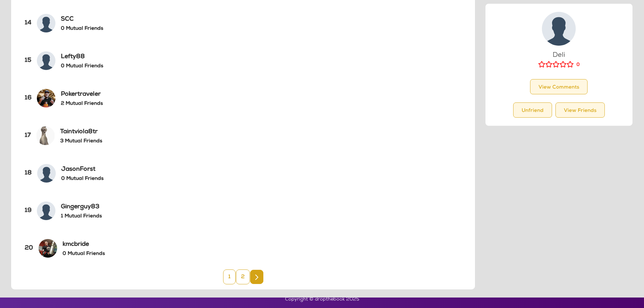 The width and height of the screenshot is (644, 308). I want to click on h6: 19, so click(28, 211).